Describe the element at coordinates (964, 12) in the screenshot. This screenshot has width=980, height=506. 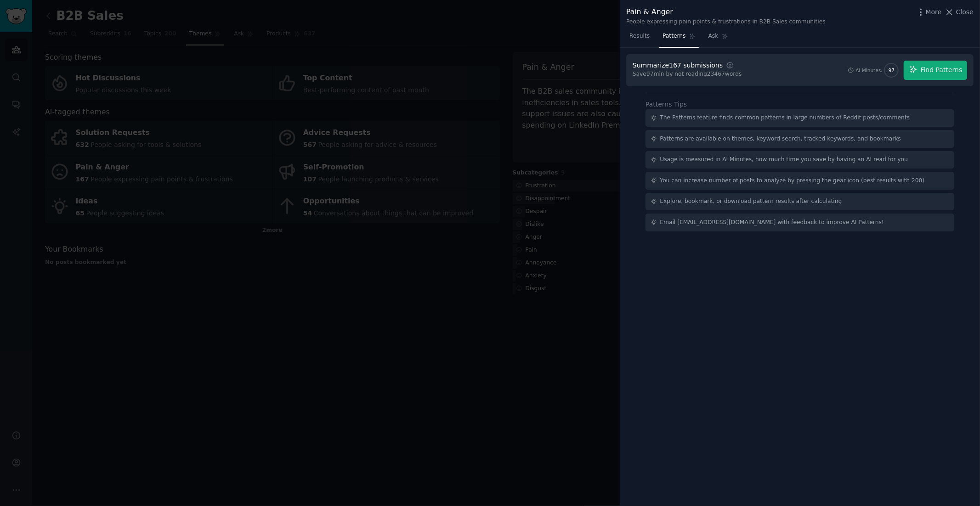
I see `span: Close` at that location.